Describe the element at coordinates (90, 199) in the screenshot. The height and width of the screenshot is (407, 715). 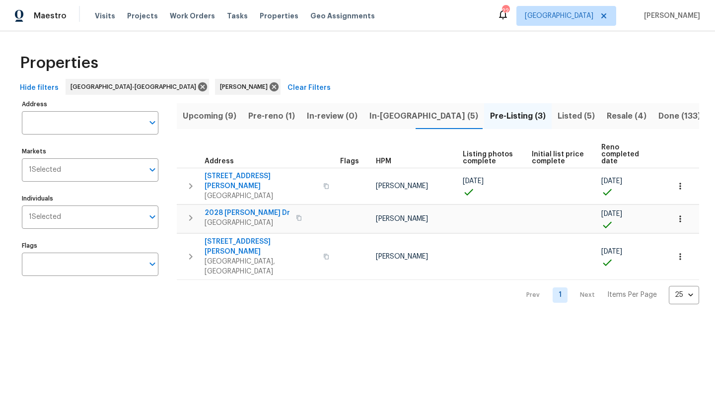
I see `label: Individuals` at that location.